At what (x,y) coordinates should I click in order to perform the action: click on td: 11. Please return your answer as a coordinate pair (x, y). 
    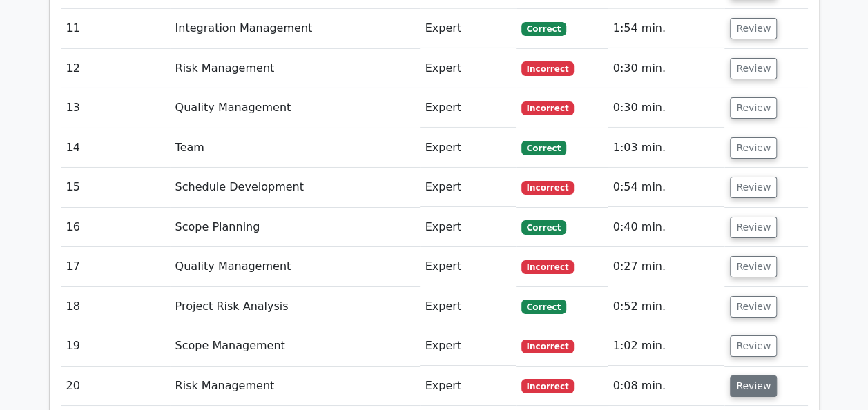
    Looking at the image, I should click on (115, 28).